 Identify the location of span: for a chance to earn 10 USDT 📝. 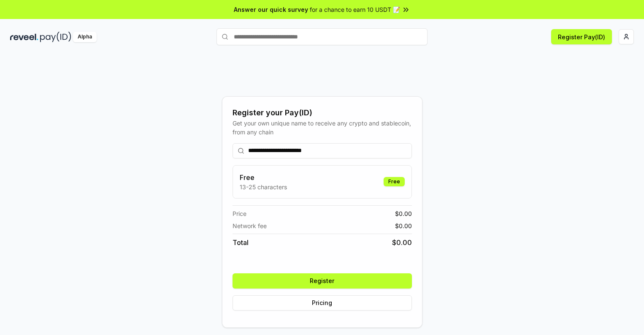
(355, 9).